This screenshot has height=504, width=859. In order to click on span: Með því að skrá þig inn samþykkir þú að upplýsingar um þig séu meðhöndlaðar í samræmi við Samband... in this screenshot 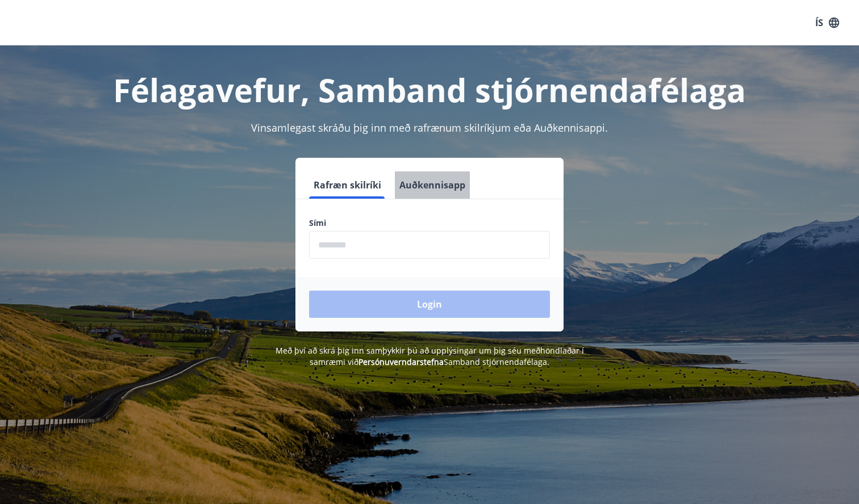, I will do `click(430, 356)`.